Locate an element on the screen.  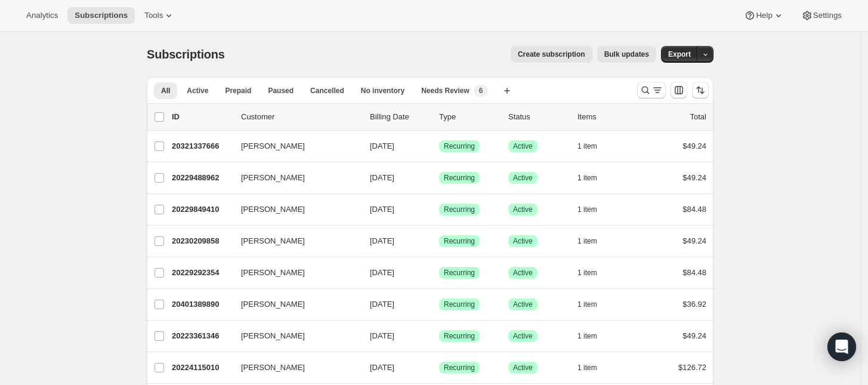
span: Settings is located at coordinates (827, 15).